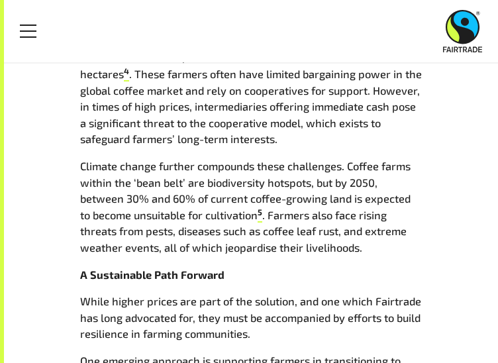 The height and width of the screenshot is (363, 498). I want to click on strong: A Sustainable Path Forward, so click(152, 274).